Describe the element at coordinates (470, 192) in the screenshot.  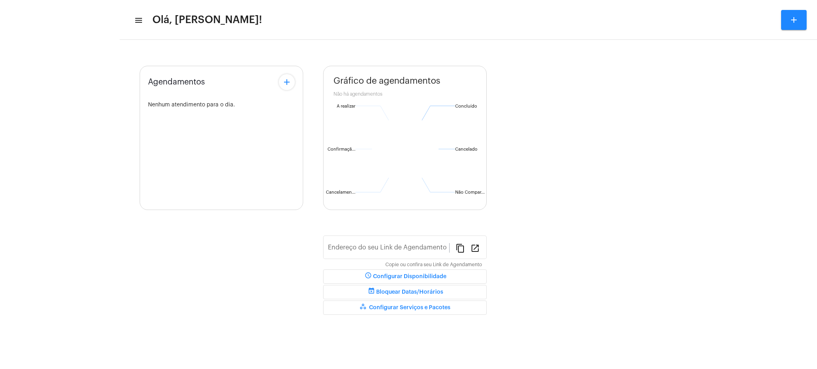
I see `text: Não Compar...` at that location.